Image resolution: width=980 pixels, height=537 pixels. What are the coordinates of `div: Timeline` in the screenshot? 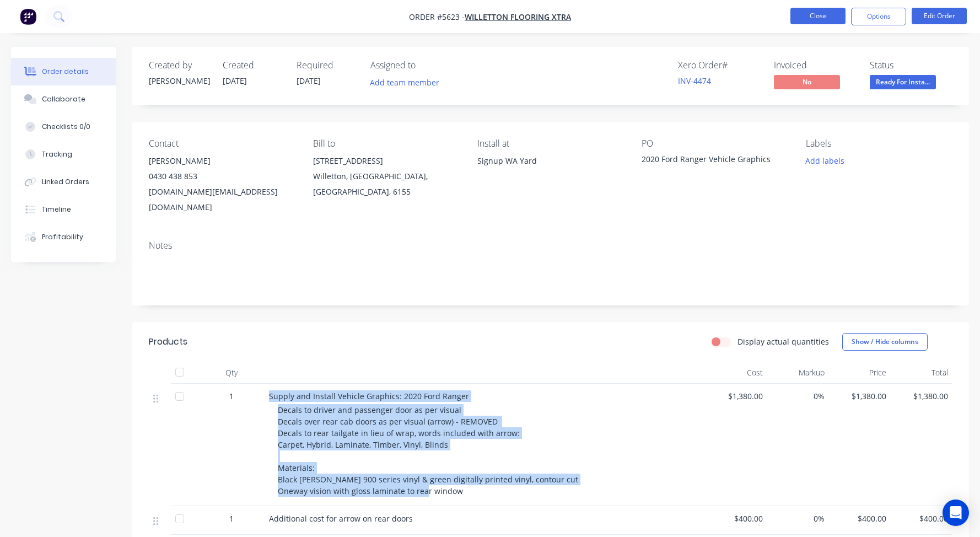 It's located at (57, 210).